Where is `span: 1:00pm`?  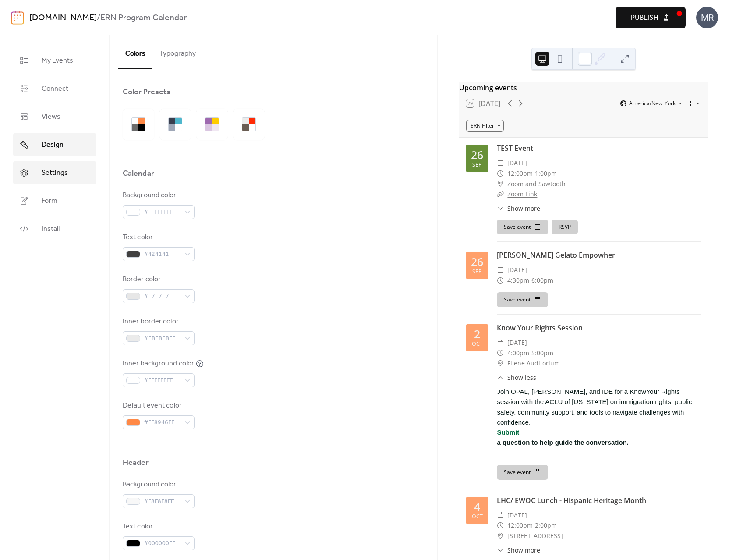
span: 1:00pm is located at coordinates (546, 173).